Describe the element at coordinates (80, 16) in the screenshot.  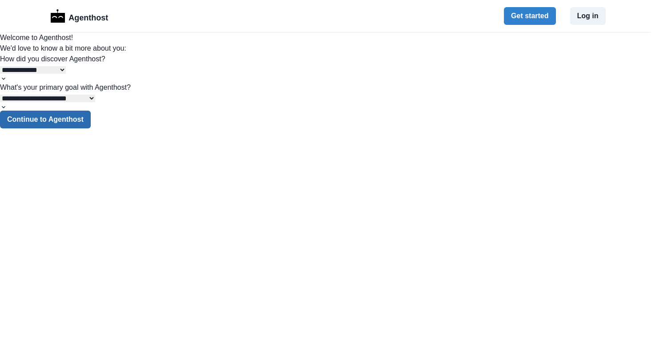
I see `a: LogoAgenthost` at that location.